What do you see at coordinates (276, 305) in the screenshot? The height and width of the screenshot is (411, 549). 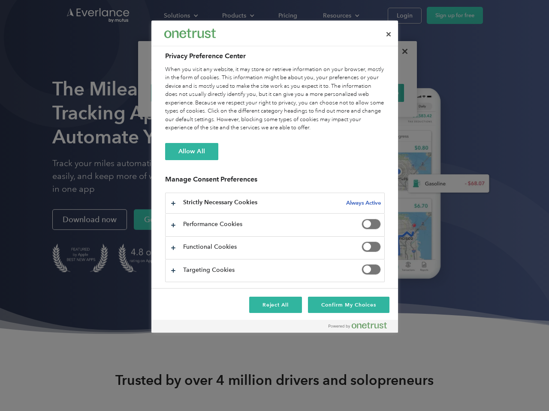 I see `button: Reject All` at bounding box center [276, 305].